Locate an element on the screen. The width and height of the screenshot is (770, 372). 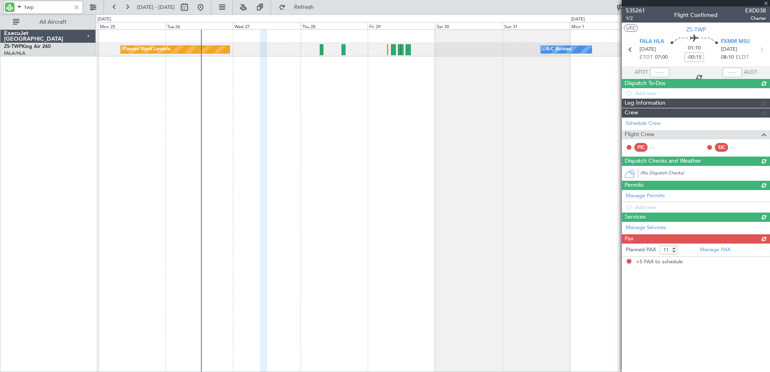
div: Sat 30 is located at coordinates (468, 26).